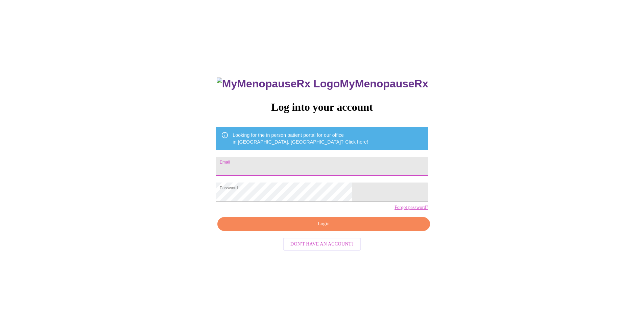 Image resolution: width=644 pixels, height=320 pixels. I want to click on h3: MyMenopauseRx, so click(323, 83).